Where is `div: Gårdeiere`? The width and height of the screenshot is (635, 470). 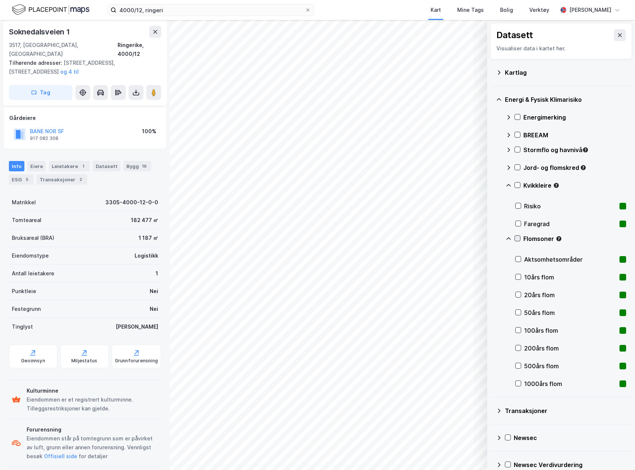 div: Gårdeiere is located at coordinates (85, 118).